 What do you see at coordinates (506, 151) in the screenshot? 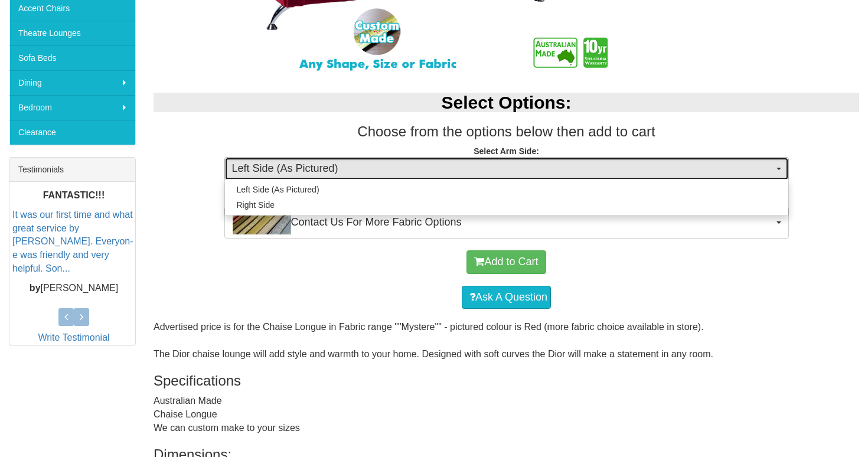
I see `strong: Select Arm Side:` at bounding box center [506, 151].